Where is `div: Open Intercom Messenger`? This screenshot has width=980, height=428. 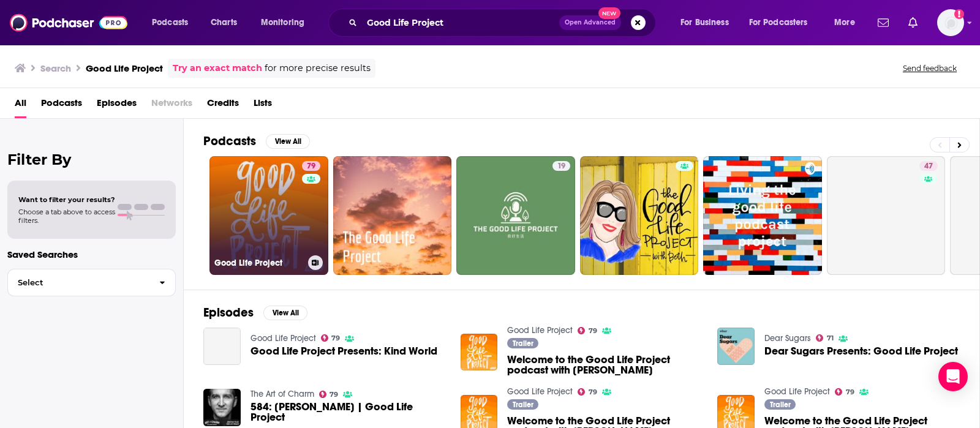 div: Open Intercom Messenger is located at coordinates (953, 376).